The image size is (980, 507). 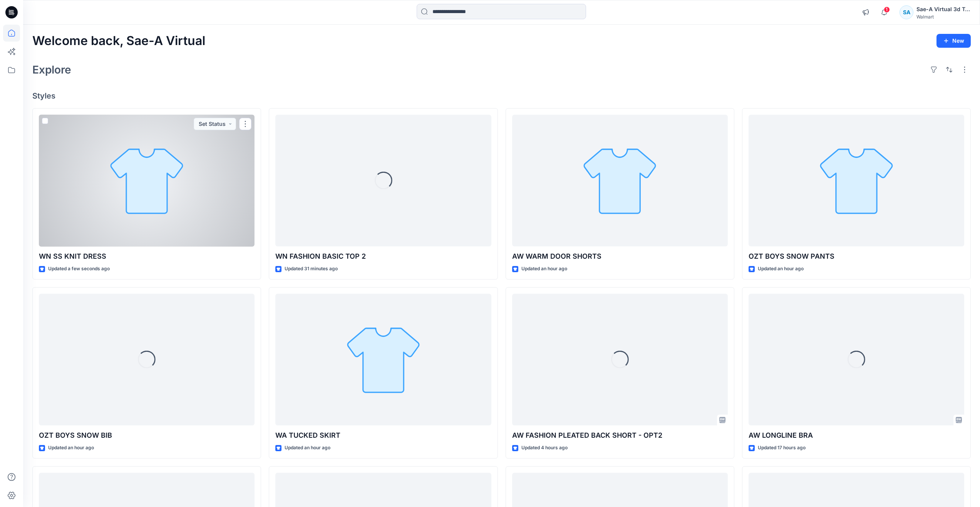 What do you see at coordinates (856, 181) in the screenshot?
I see `a: OZT BOYS SNOW PANTS` at bounding box center [856, 181].